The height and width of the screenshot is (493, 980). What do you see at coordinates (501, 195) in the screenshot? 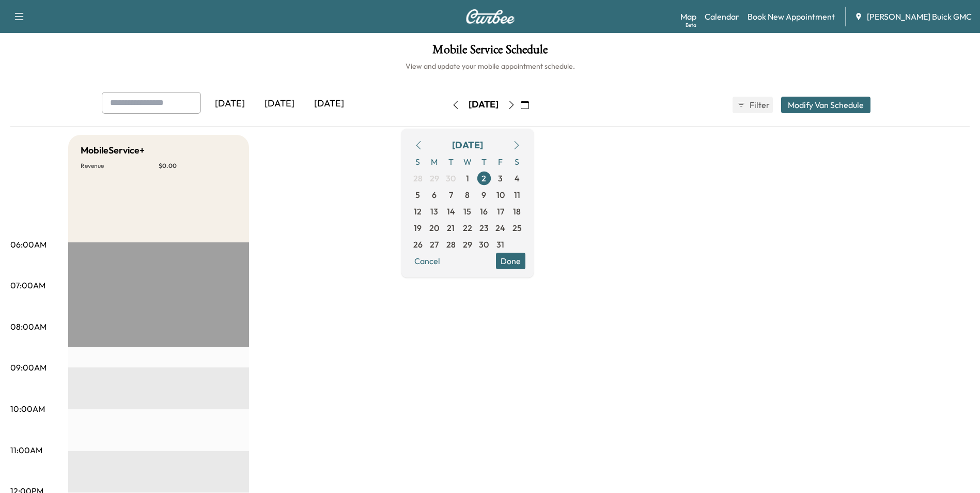
I see `span: 10` at bounding box center [501, 195].